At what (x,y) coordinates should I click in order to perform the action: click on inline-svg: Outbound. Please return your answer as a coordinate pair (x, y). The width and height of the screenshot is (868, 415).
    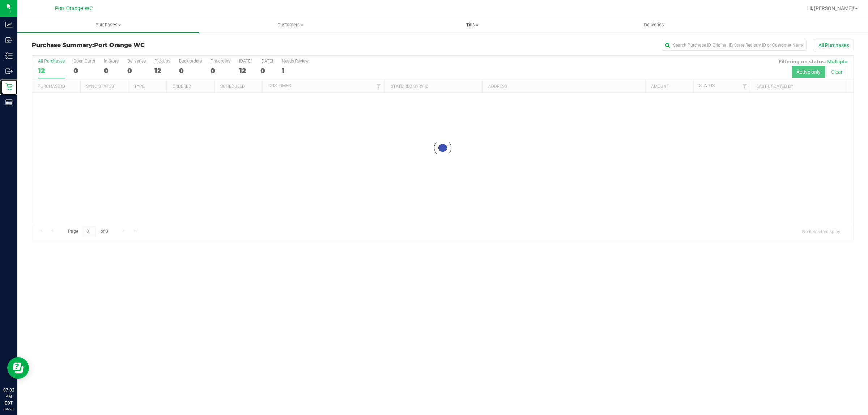
    Looking at the image, I should click on (9, 71).